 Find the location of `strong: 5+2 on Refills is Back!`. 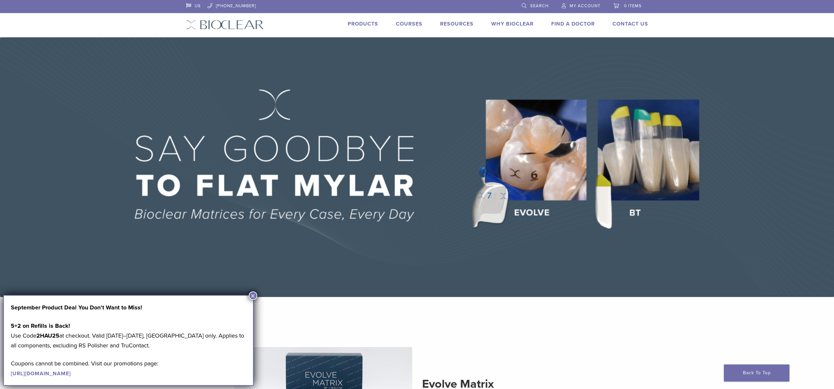

strong: 5+2 on Refills is Back! is located at coordinates (40, 326).